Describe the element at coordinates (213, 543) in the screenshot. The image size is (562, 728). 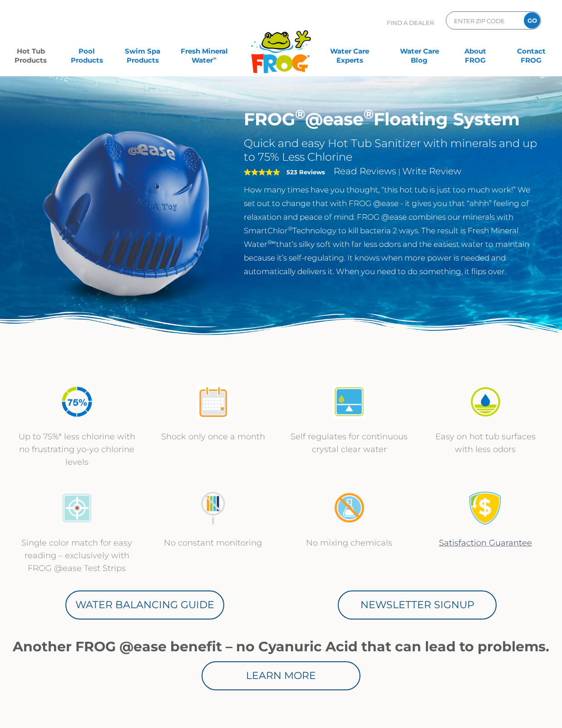
I see `p: No constant monitoring` at that location.